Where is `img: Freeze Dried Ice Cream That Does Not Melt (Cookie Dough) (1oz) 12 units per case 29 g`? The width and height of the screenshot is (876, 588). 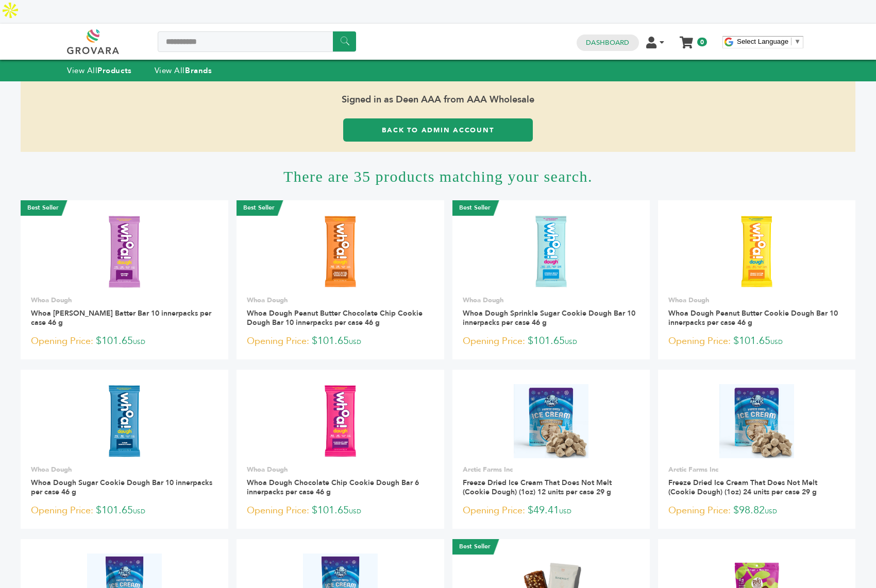 img: Freeze Dried Ice Cream That Does Not Melt (Cookie Dough) (1oz) 12 units per case 29 g is located at coordinates (551, 421).